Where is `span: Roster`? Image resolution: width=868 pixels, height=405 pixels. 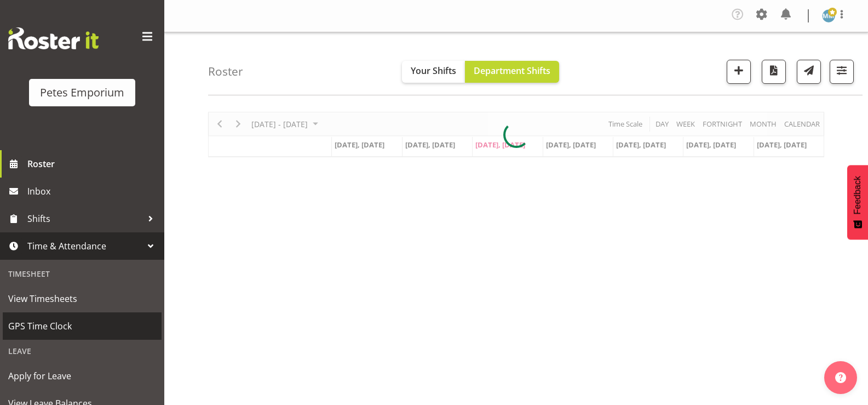 span: Roster is located at coordinates (93, 164).